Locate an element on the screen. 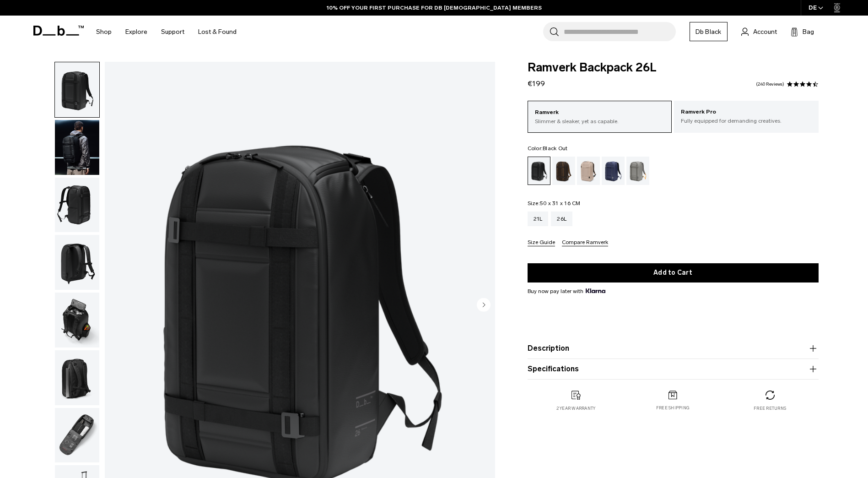 Image resolution: width=868 pixels, height=478 pixels. a: Support is located at coordinates (173, 31).